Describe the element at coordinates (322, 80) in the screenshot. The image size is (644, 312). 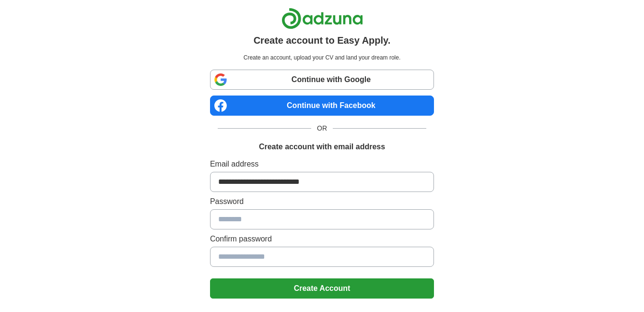
I see `a: Continue with Google` at that location.